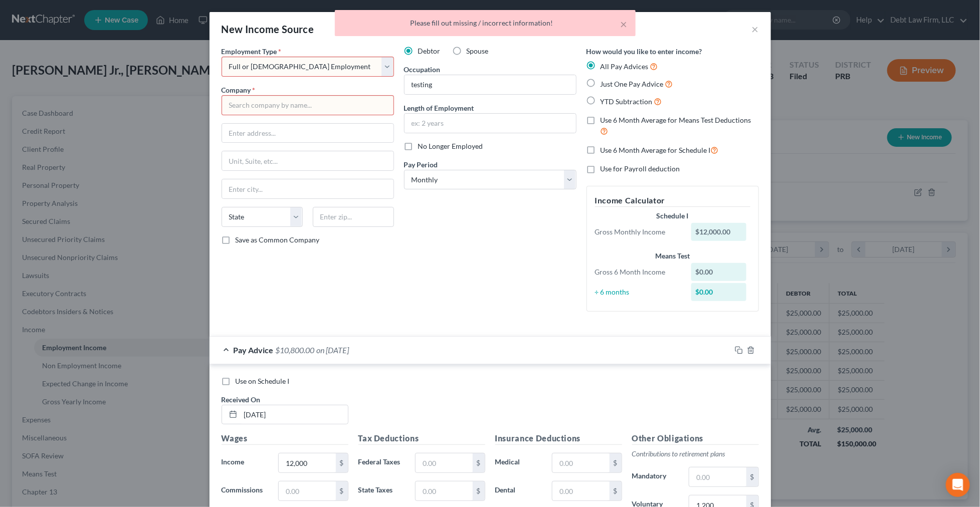 Image resolution: width=980 pixels, height=507 pixels. I want to click on h5: Insurance Deductions, so click(559, 438).